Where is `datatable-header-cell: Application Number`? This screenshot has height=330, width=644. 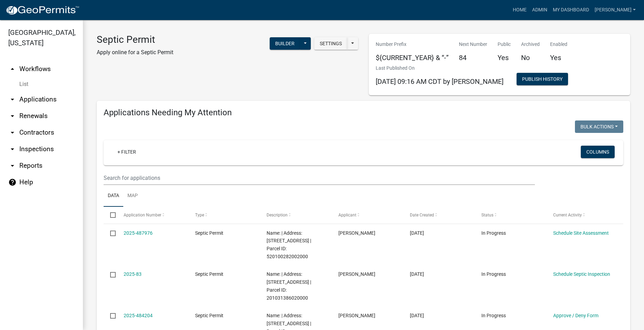 datatable-header-cell: Application Number is located at coordinates (153, 215).